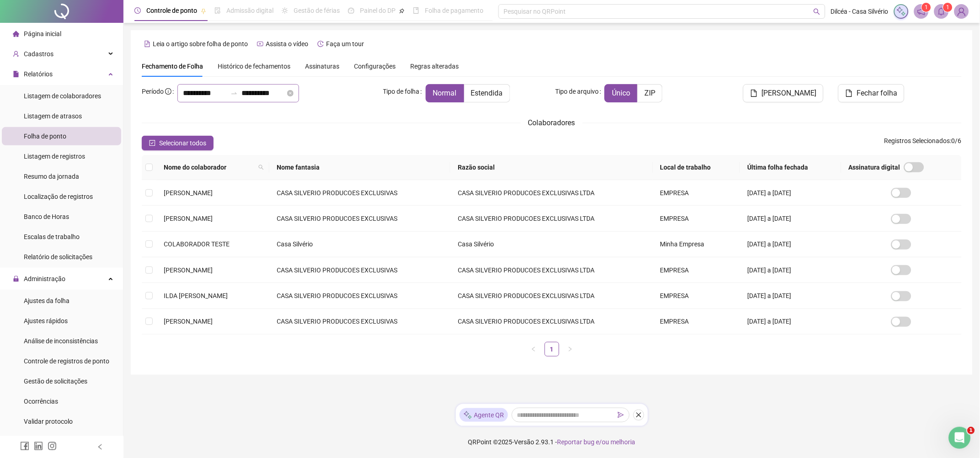  I want to click on button: Fechar folha, so click(871, 93).